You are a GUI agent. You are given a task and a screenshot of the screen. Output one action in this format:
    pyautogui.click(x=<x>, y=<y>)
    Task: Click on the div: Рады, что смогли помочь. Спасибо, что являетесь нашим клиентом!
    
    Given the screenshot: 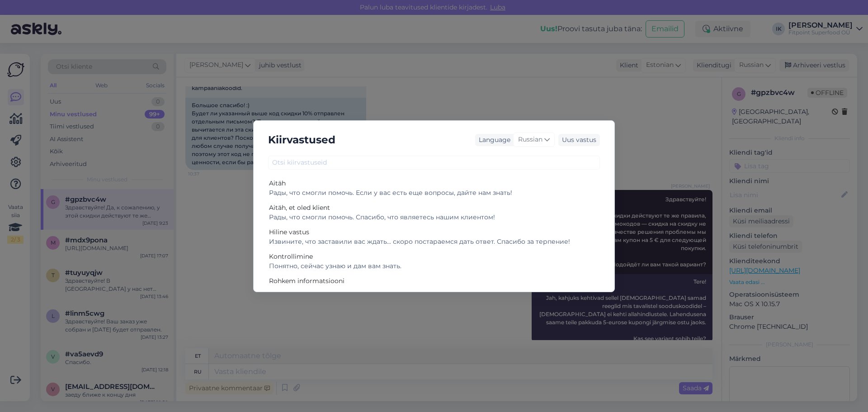 What is the action you would take?
    pyautogui.click(x=434, y=218)
    